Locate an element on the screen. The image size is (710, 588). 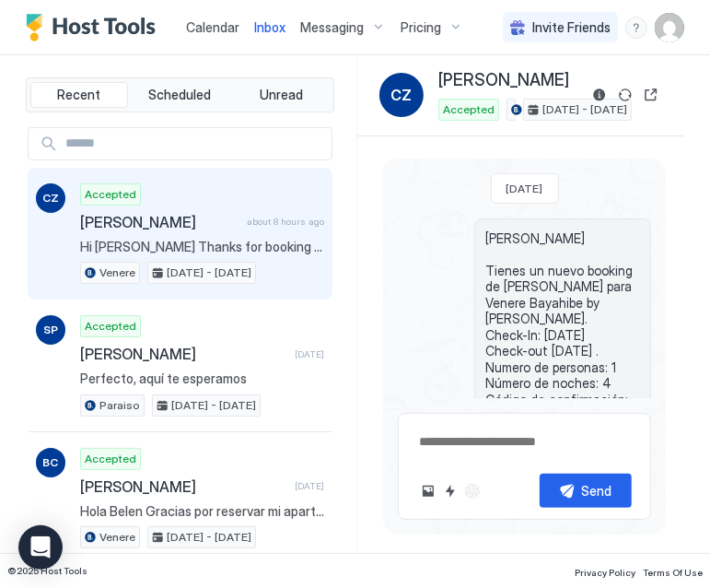
span: Invite Friends is located at coordinates (572, 27).